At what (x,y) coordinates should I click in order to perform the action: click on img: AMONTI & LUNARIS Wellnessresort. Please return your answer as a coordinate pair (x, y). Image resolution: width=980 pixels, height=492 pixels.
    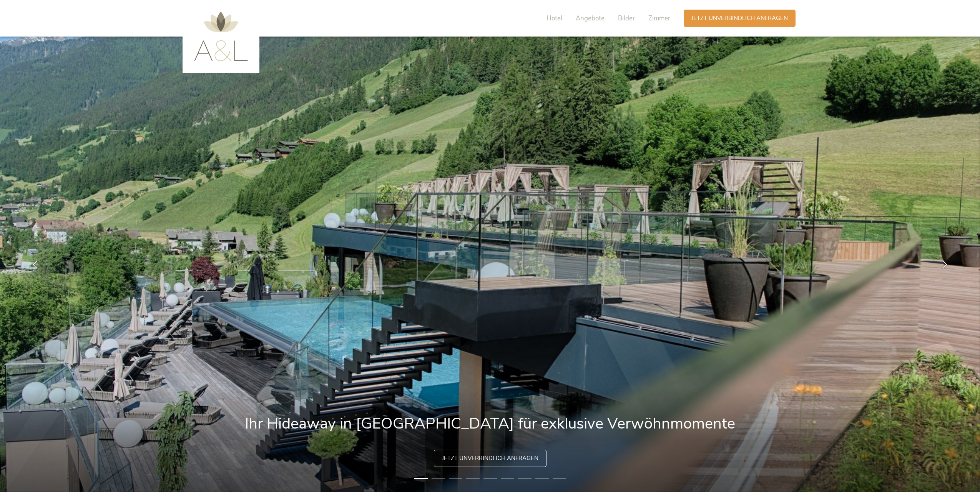
    Looking at the image, I should click on (221, 36).